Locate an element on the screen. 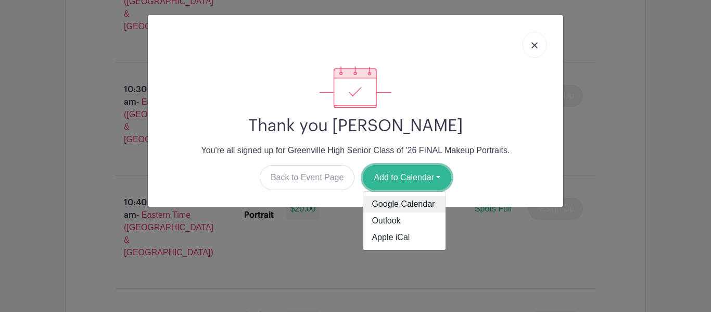 Image resolution: width=711 pixels, height=312 pixels. a: Back to Event Page is located at coordinates (307, 177).